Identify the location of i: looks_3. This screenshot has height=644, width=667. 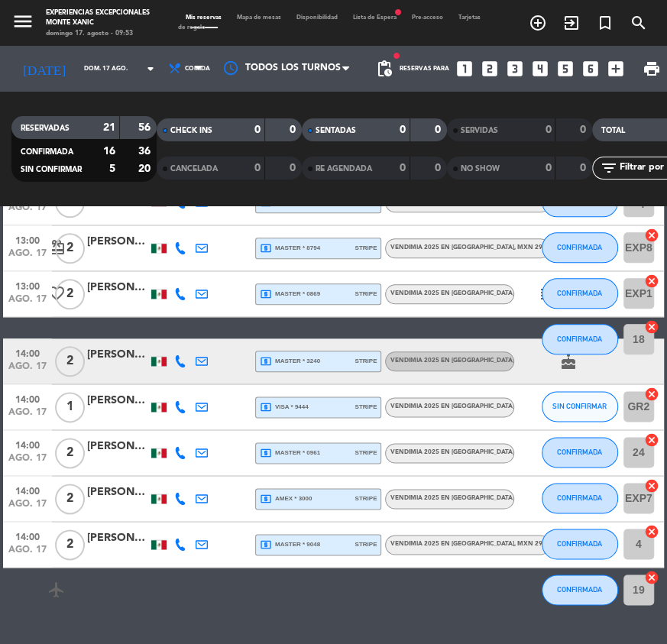
(515, 69).